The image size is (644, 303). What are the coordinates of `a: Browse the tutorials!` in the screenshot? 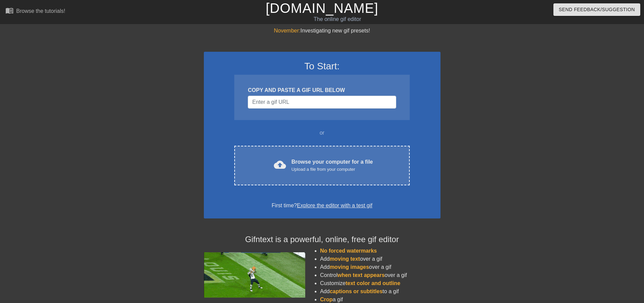 It's located at (35, 12).